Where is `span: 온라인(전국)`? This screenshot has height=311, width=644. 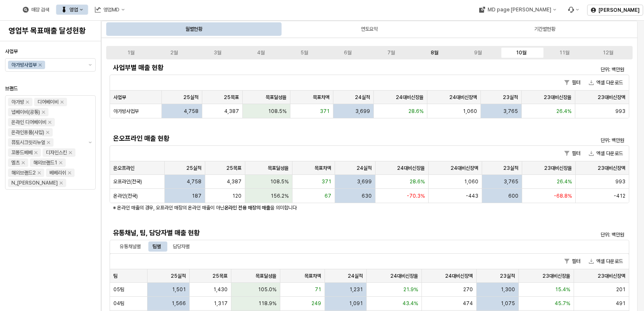
span: 온라인(전국) is located at coordinates (125, 196).